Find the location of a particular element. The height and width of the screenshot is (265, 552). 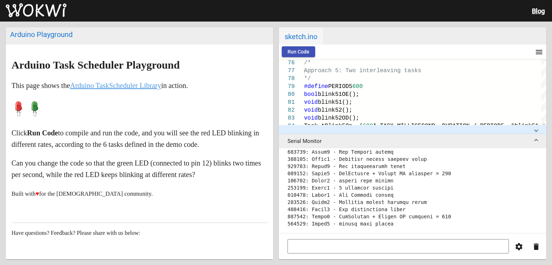

span: #define is located at coordinates (316, 87).